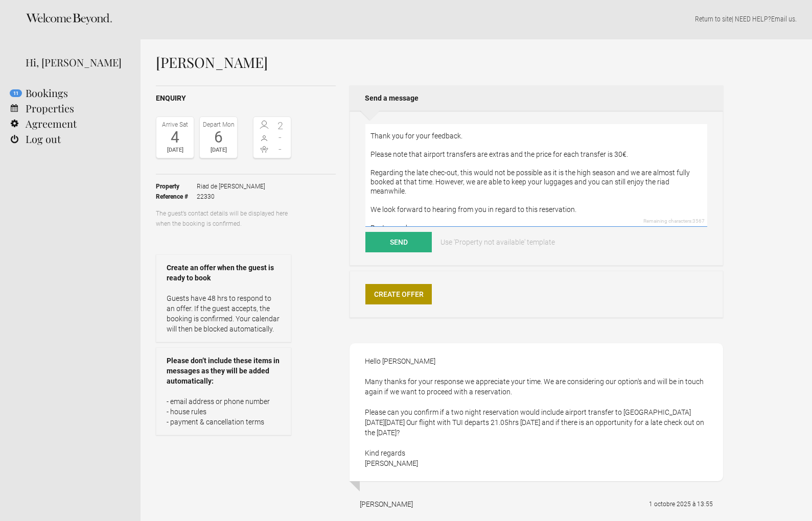 Image resolution: width=812 pixels, height=521 pixels. I want to click on span: 2, so click(281, 126).